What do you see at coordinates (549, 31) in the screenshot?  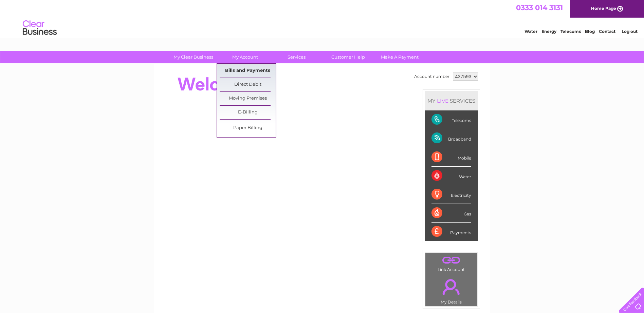 I see `a: Energy` at bounding box center [549, 31].